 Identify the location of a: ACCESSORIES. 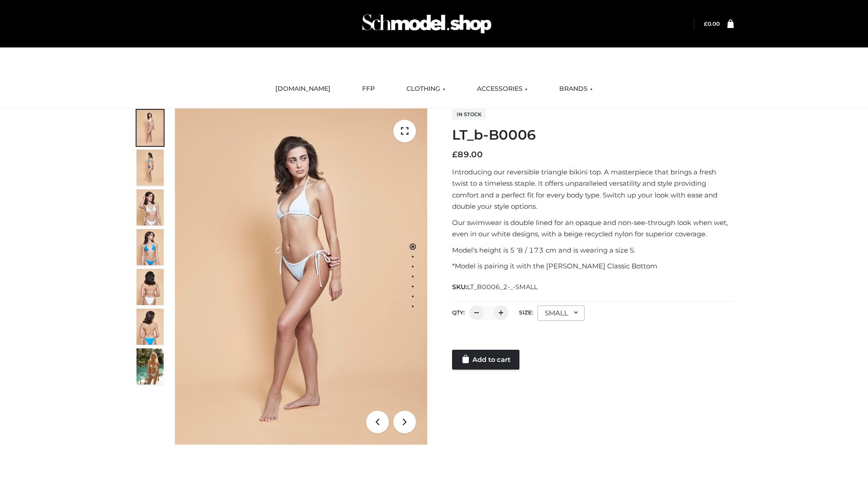
(503, 89).